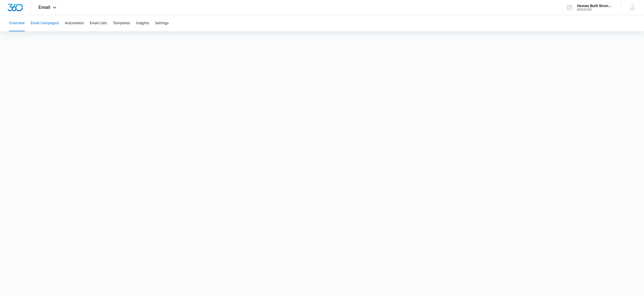  I want to click on span: Email, so click(44, 7).